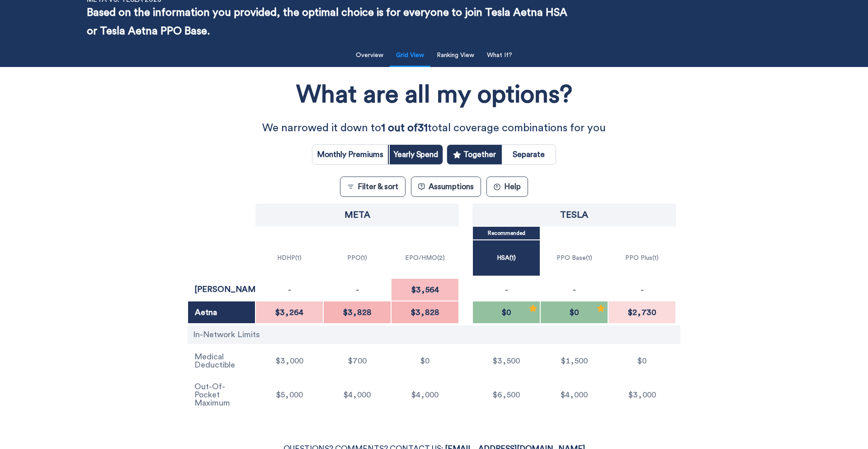 The image size is (868, 449). Describe the element at coordinates (358, 215) in the screenshot. I see `p: Meta` at that location.